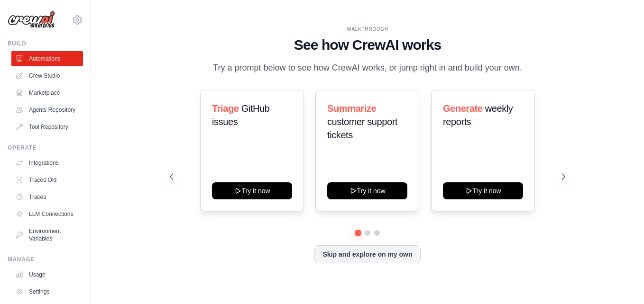 The image size is (644, 304). I want to click on span: Triage, so click(225, 108).